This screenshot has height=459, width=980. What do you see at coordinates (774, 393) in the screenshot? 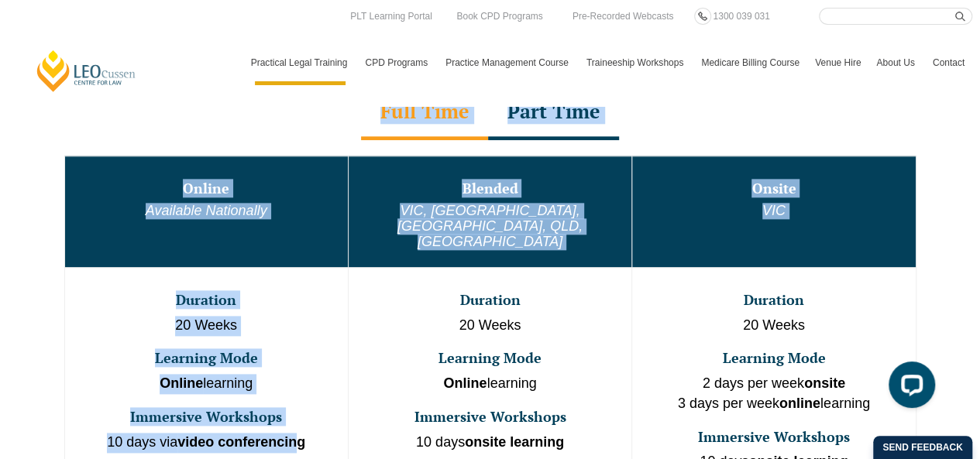
I see `p: 2 days per week 3 days per week learning` at bounding box center [774, 393].